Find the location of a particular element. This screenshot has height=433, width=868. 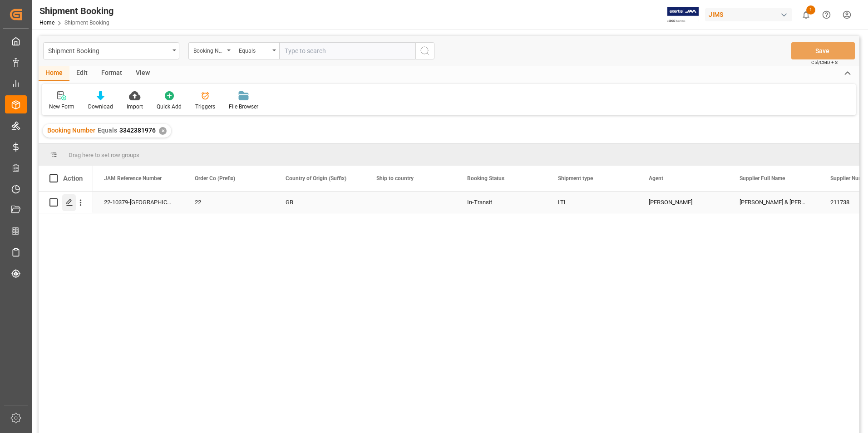

button: Save is located at coordinates (823, 51).